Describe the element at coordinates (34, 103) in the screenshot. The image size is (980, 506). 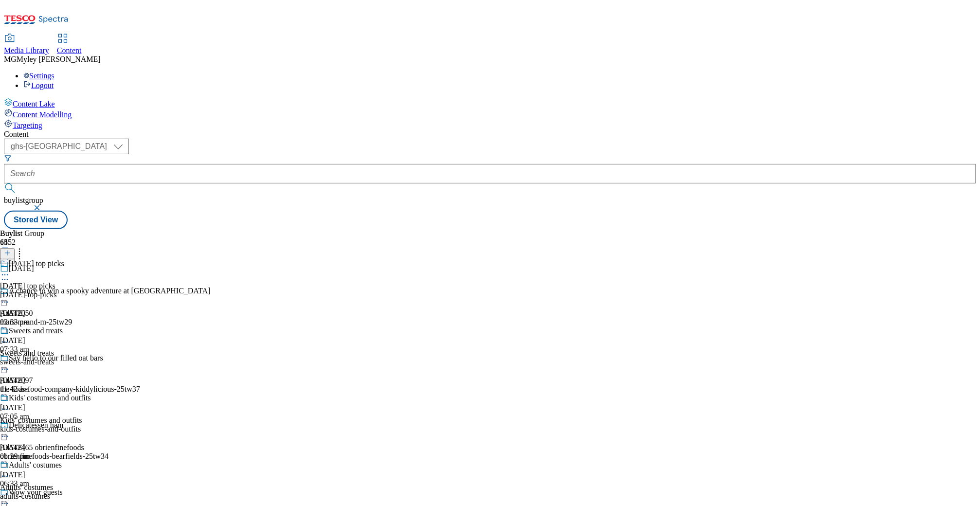
I see `span: Content Lake` at that location.